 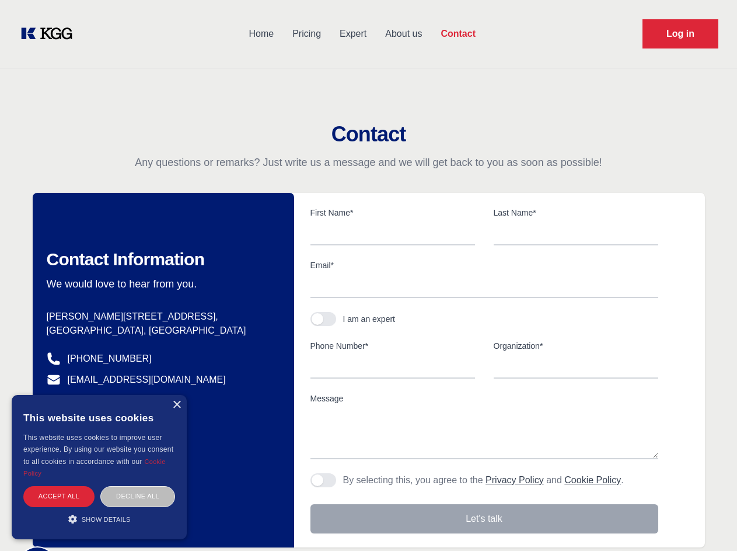 I want to click on p: We would love to hear from you., so click(x=161, y=284).